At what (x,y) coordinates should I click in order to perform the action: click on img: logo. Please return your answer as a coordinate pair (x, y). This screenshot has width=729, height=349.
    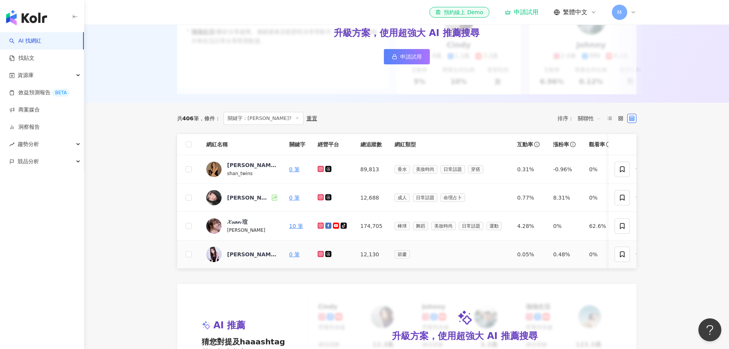
    Looking at the image, I should click on (26, 18).